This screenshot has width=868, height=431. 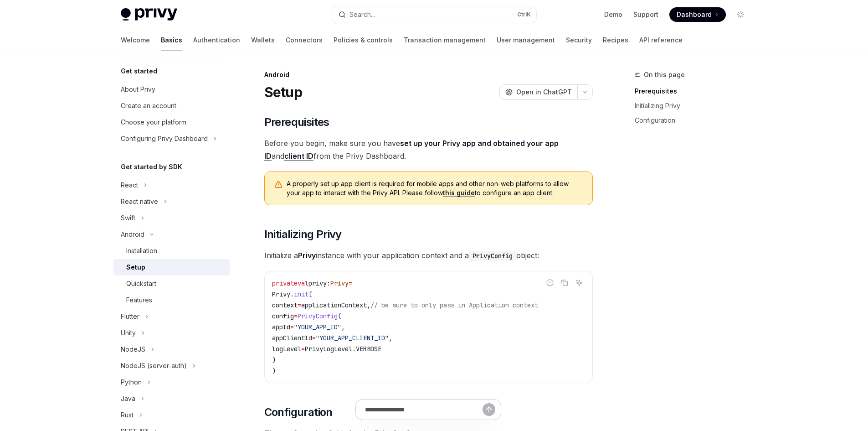 I want to click on span: val, so click(x=303, y=283).